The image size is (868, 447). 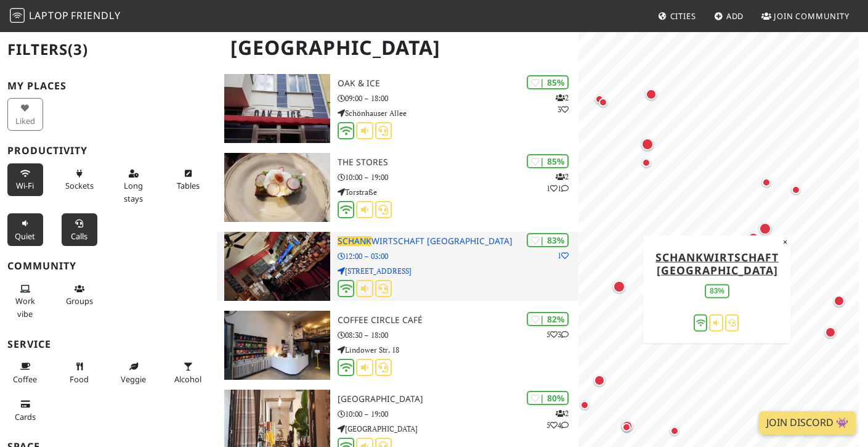 I want to click on p: Lindower Str. 18, so click(x=457, y=350).